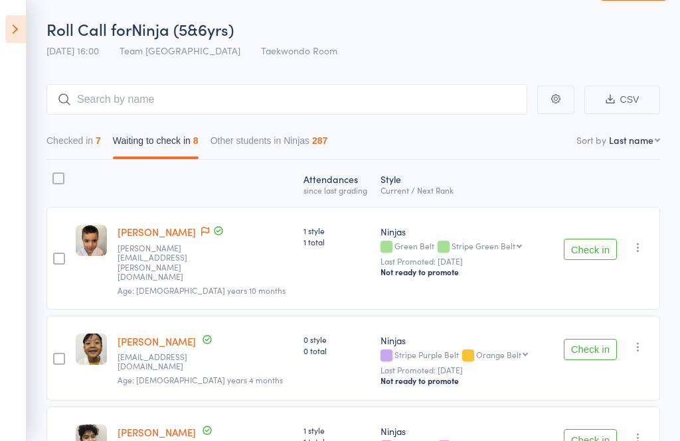 This screenshot has width=680, height=441. Describe the element at coordinates (630, 140) in the screenshot. I see `div: Last name` at that location.